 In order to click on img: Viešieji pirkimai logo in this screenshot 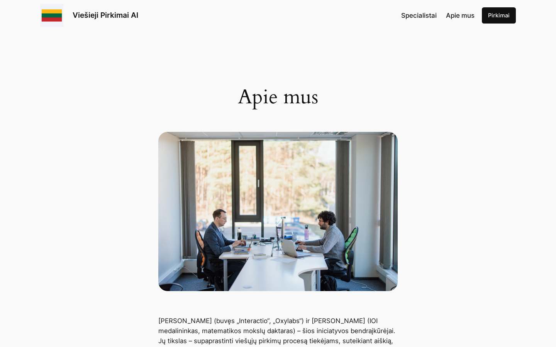, I will do `click(52, 15)`.